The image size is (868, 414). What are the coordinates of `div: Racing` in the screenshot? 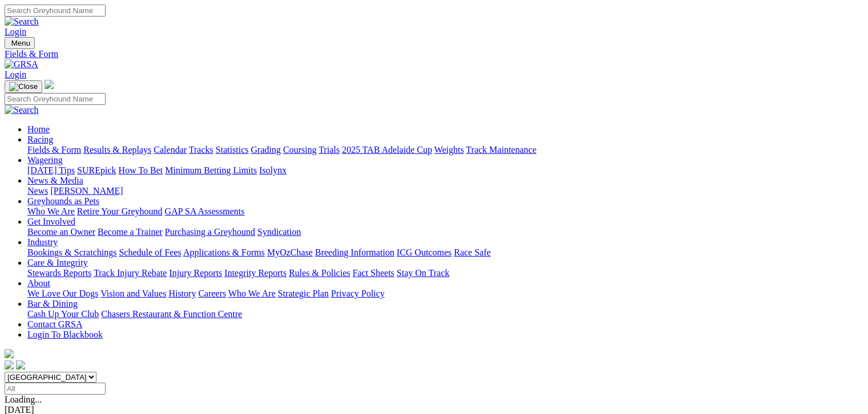 It's located at (445, 150).